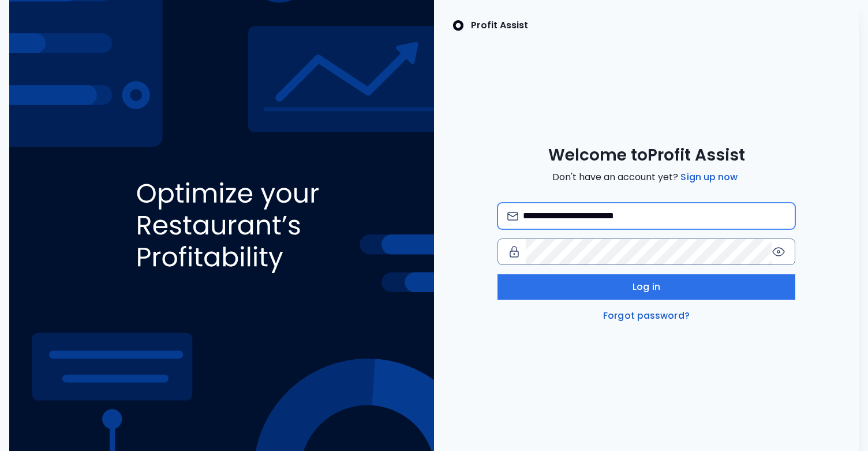 This screenshot has width=868, height=451. I want to click on img: email, so click(513, 216).